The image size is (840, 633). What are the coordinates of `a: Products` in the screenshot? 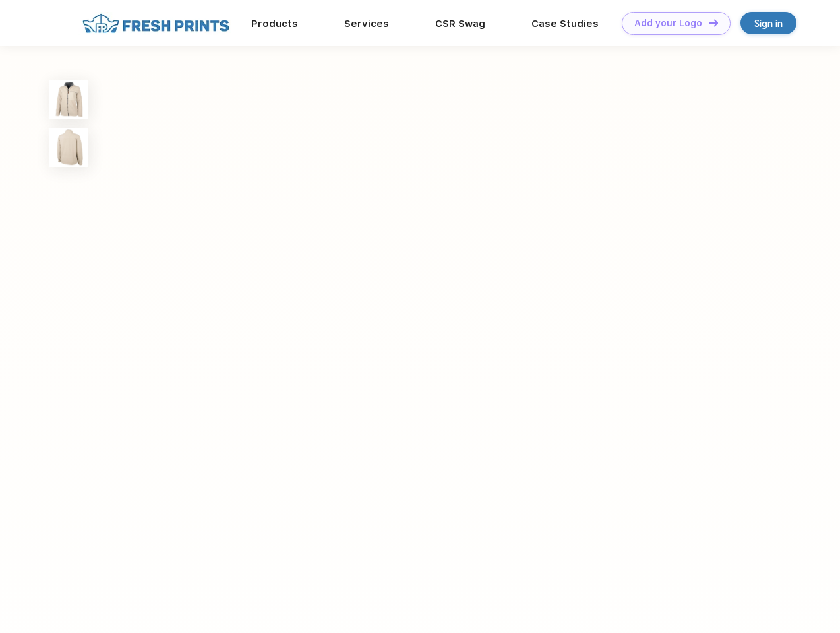 It's located at (274, 24).